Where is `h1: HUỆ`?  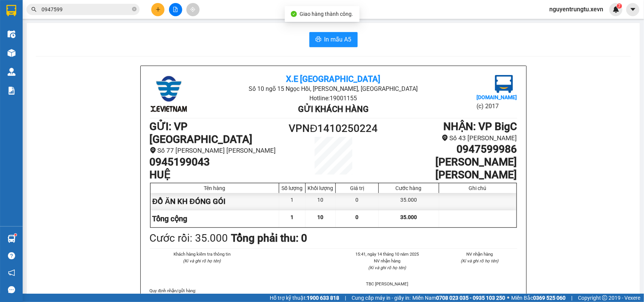 h1: HUỆ is located at coordinates (218, 174).